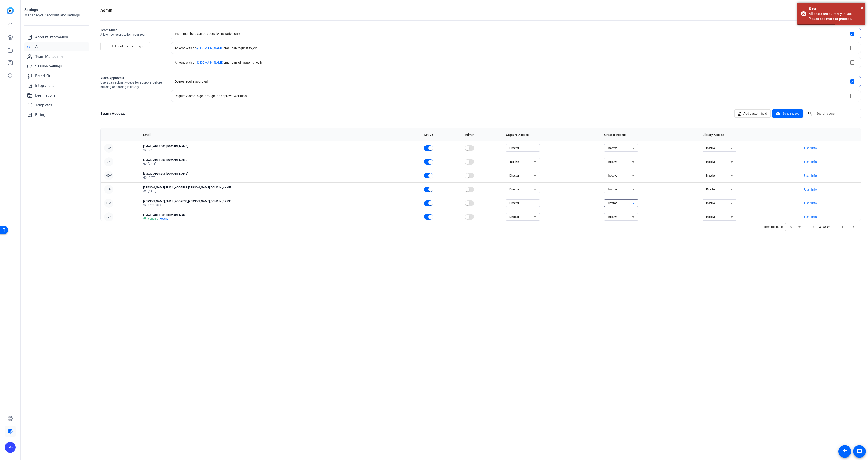 The width and height of the screenshot is (868, 460). I want to click on button: Add custom field, so click(752, 113).